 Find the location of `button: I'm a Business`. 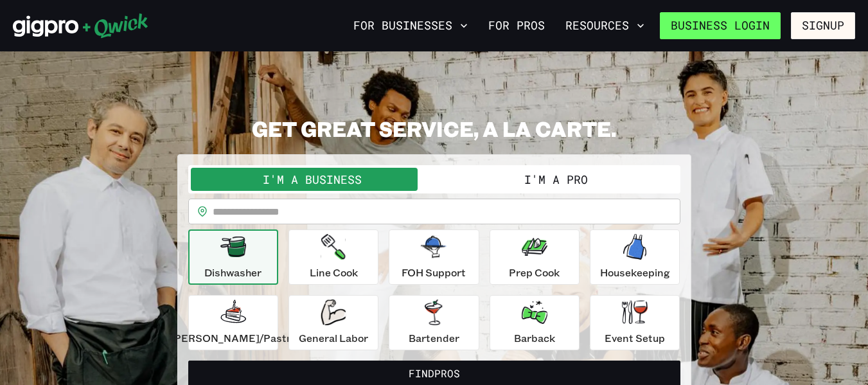

button: I'm a Business is located at coordinates (312, 179).